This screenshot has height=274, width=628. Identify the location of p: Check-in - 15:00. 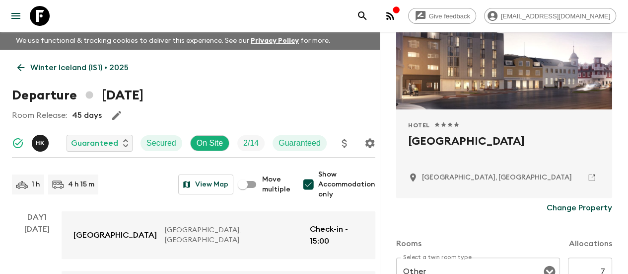
(337, 235).